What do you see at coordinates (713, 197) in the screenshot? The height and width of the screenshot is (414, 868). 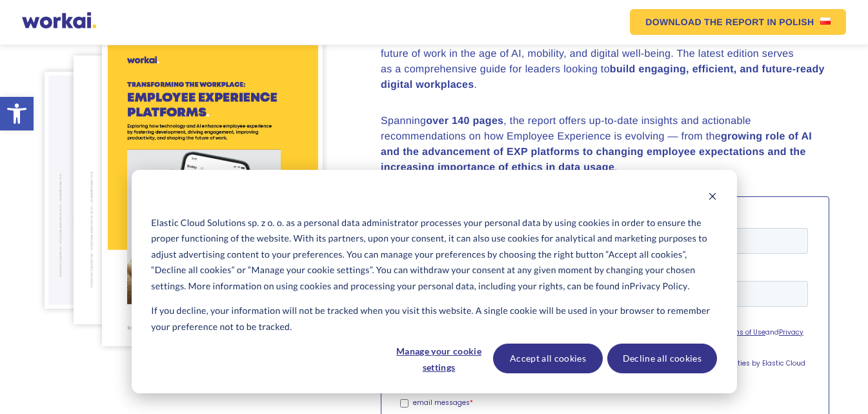 I see `button: Dismiss cookie banner` at bounding box center [713, 197].